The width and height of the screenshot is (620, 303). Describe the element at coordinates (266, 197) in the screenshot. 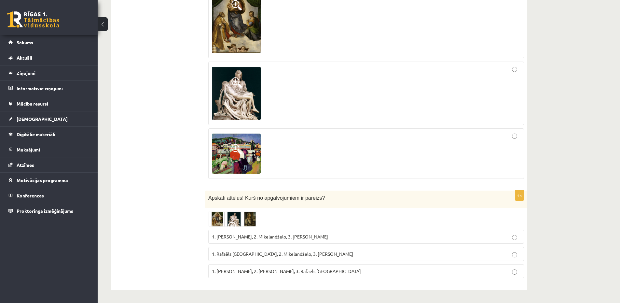

I see `span: Apskati attēlus! Kurš no apgalvojumiem ir pareizs?` at that location.